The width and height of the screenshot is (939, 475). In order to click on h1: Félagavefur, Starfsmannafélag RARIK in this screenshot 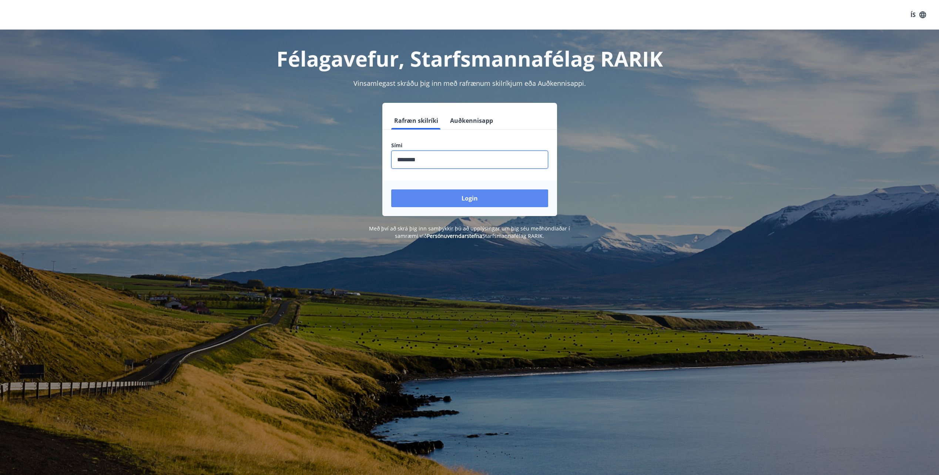, I will do `click(470, 58)`.